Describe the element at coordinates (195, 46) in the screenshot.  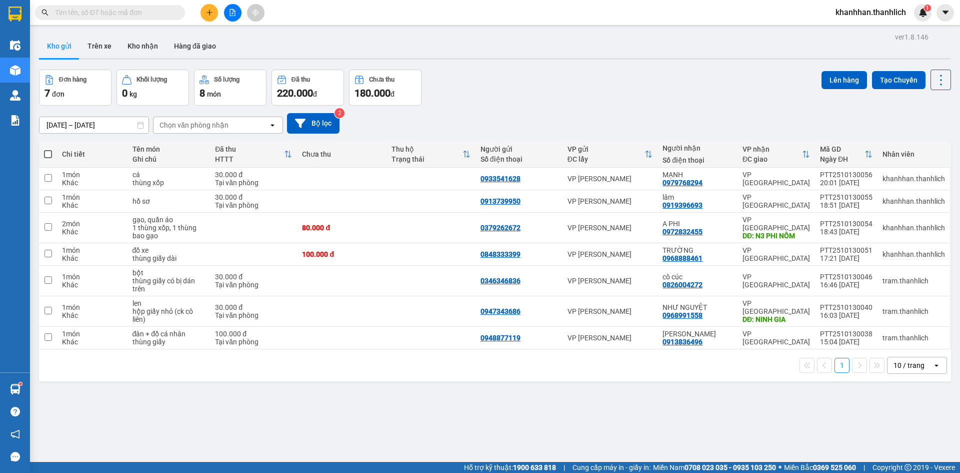
I see `button: Hàng đã giao` at that location.